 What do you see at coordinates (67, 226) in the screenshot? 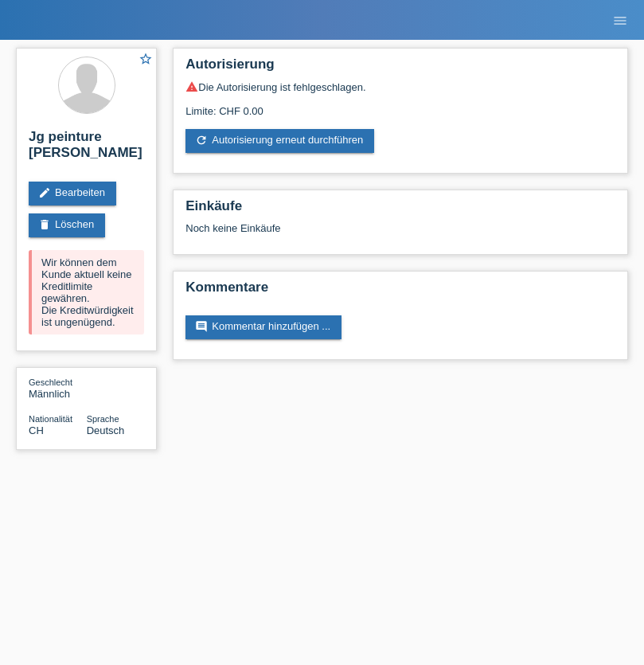
I see `a: deleteLöschen` at bounding box center [67, 226].